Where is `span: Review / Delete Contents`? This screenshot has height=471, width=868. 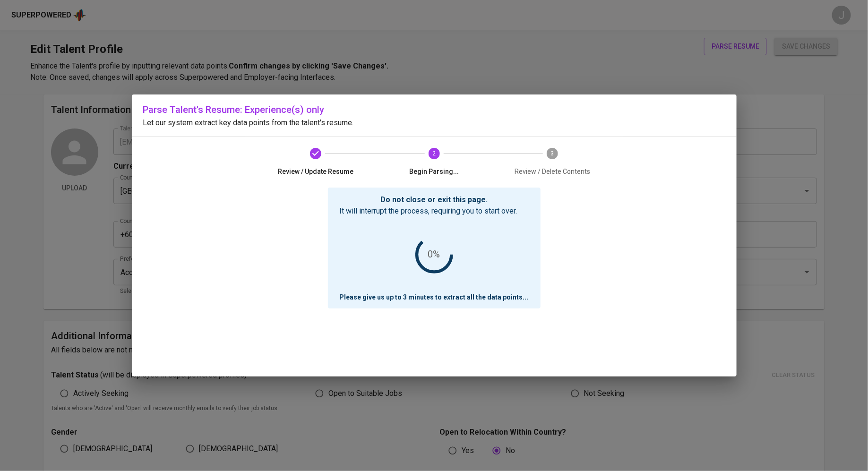
span: Review / Delete Contents is located at coordinates (552, 171).